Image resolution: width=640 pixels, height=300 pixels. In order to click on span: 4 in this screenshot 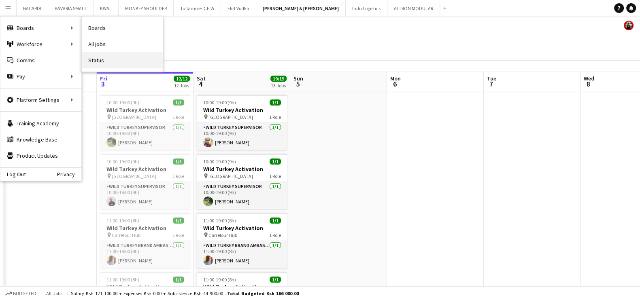, I will do `click(200, 84)`.